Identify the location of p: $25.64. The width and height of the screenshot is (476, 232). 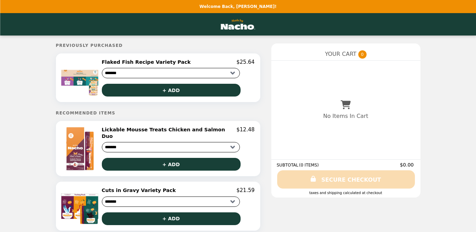
(246, 62).